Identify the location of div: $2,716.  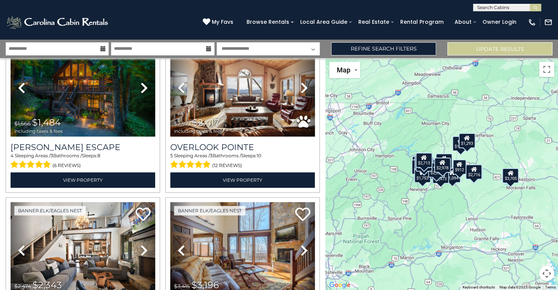
(474, 172).